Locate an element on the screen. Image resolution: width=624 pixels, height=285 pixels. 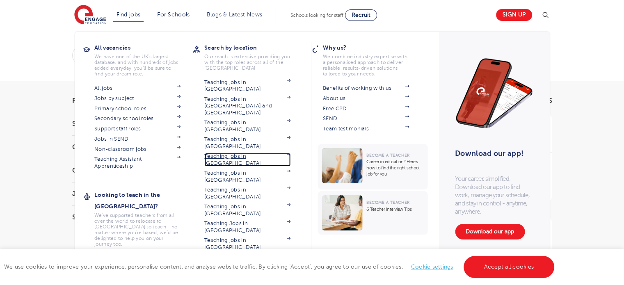
h3: City is located at coordinates (117, 171).